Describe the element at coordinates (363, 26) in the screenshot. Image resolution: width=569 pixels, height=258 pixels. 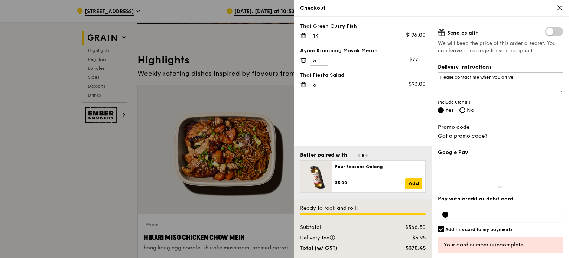
I see `div: Thai Green Curry Fish` at that location.